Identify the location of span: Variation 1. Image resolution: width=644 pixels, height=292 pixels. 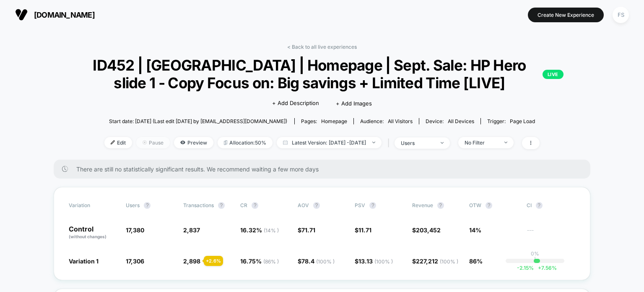
(84, 261).